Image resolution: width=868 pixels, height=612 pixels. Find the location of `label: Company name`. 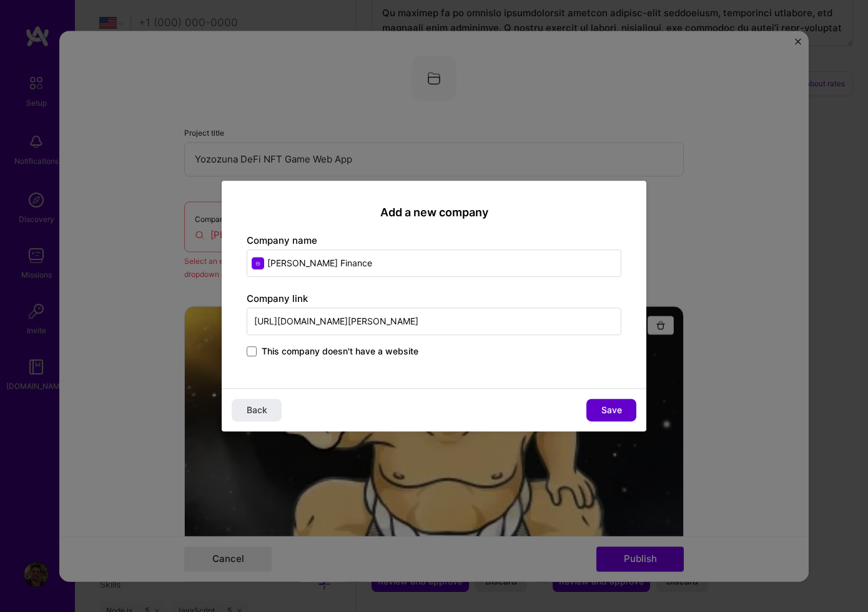

label: Company name is located at coordinates (282, 240).